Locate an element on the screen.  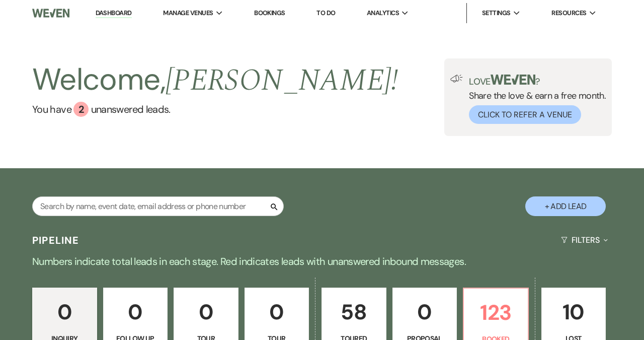
p: Love ? is located at coordinates (538, 80).